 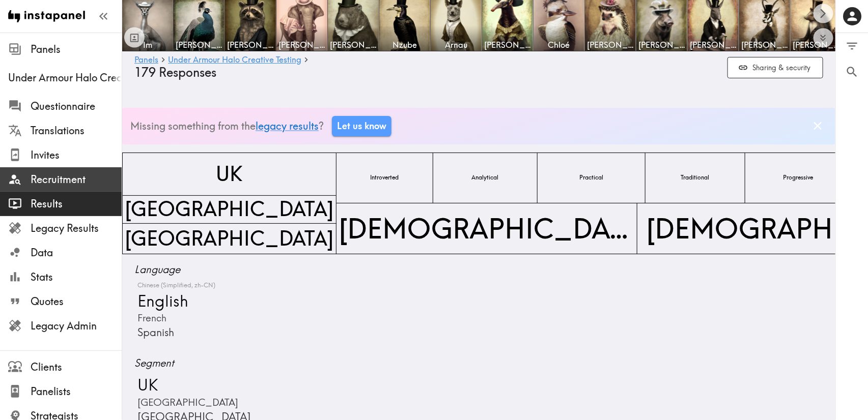 I want to click on span: French, so click(x=150, y=318).